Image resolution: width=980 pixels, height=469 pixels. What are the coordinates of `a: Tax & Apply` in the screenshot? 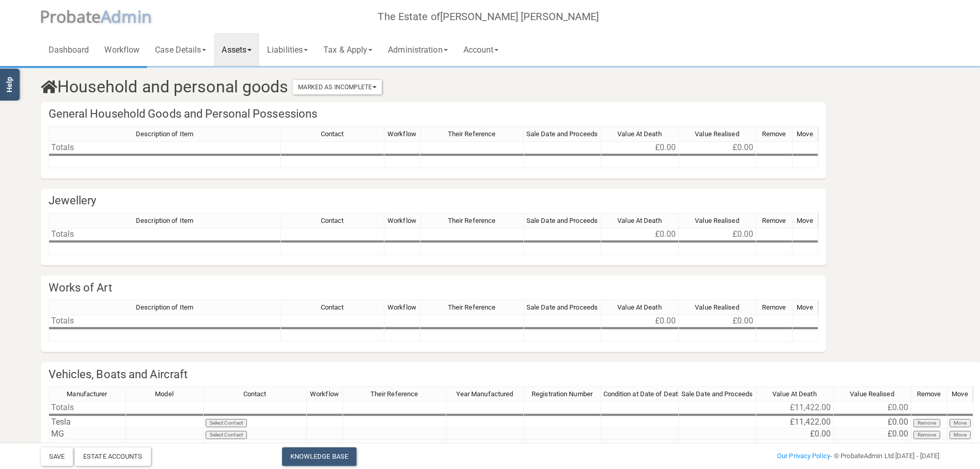 It's located at (347, 49).